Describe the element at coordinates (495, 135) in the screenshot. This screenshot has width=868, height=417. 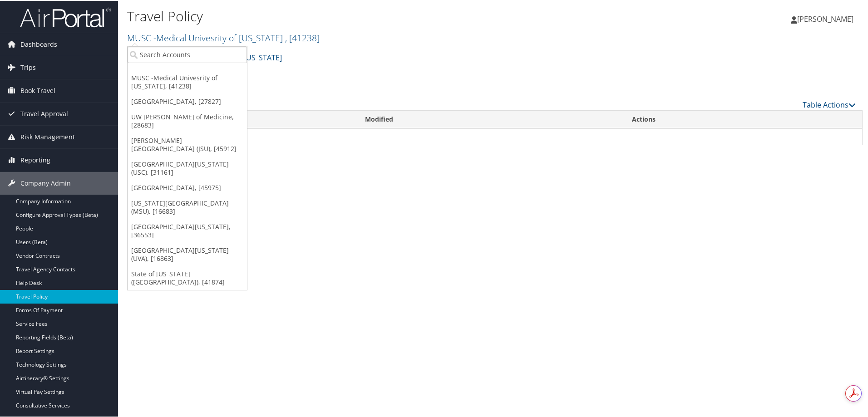
I see `td: No data available in table` at that location.